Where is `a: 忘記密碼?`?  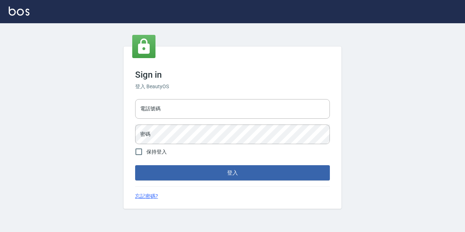
a: 忘記密碼? is located at coordinates (147, 196).